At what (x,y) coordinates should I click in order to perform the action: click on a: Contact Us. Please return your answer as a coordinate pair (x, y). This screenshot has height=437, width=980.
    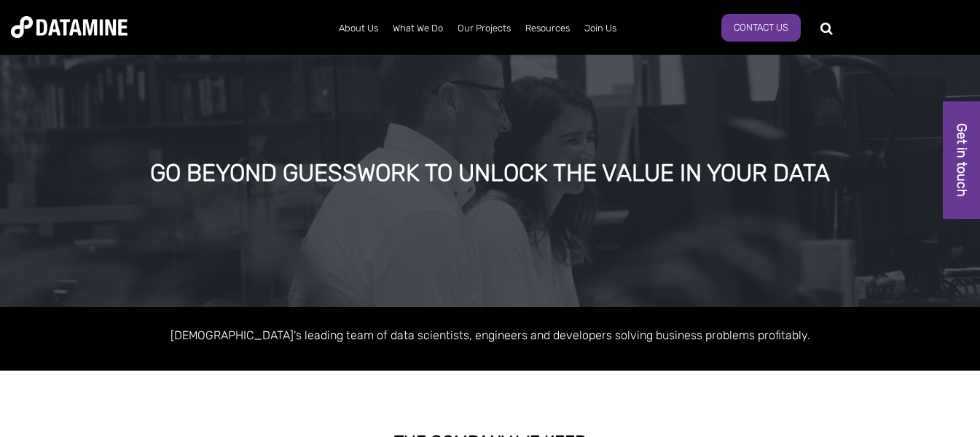
    Looking at the image, I should click on (760, 28).